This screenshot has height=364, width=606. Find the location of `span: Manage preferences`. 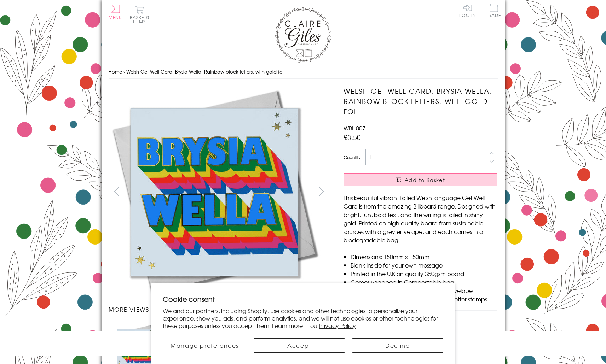

span: Manage preferences is located at coordinates (204, 345).